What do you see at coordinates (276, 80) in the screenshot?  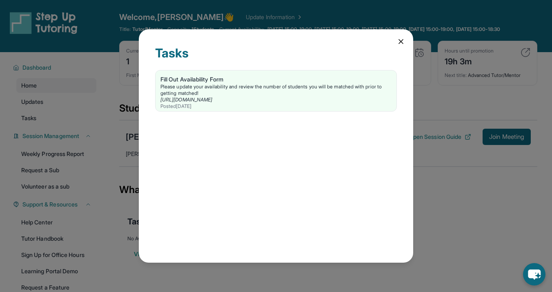 I see `div: Fill Out Availability Form` at bounding box center [276, 80].